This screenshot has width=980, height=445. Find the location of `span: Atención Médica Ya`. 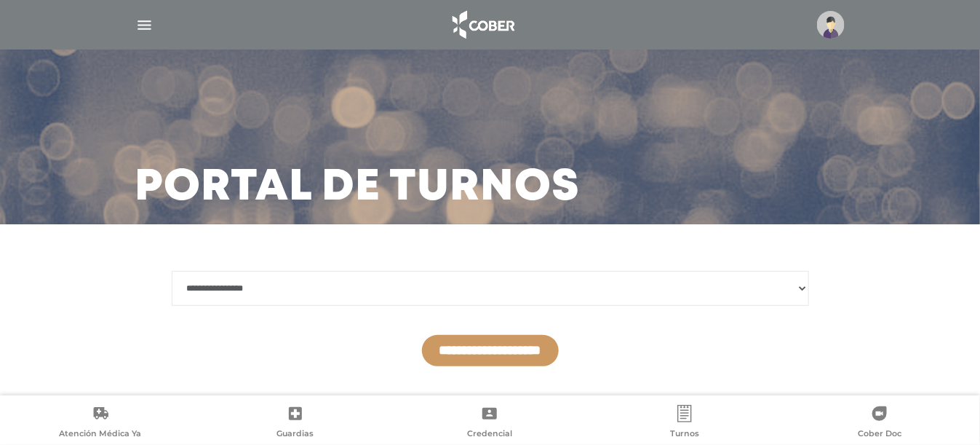

span: Atención Médica Ya is located at coordinates (100, 435).